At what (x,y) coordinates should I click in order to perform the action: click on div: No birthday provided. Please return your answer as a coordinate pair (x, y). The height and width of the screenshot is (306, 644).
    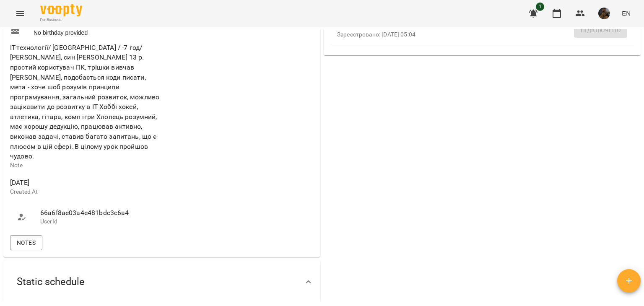
    Looking at the image, I should click on (85, 31).